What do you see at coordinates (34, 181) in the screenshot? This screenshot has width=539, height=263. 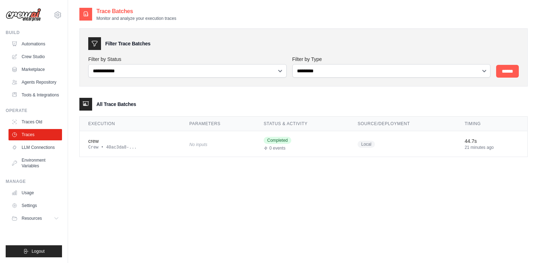 I see `div: Manage` at bounding box center [34, 181].